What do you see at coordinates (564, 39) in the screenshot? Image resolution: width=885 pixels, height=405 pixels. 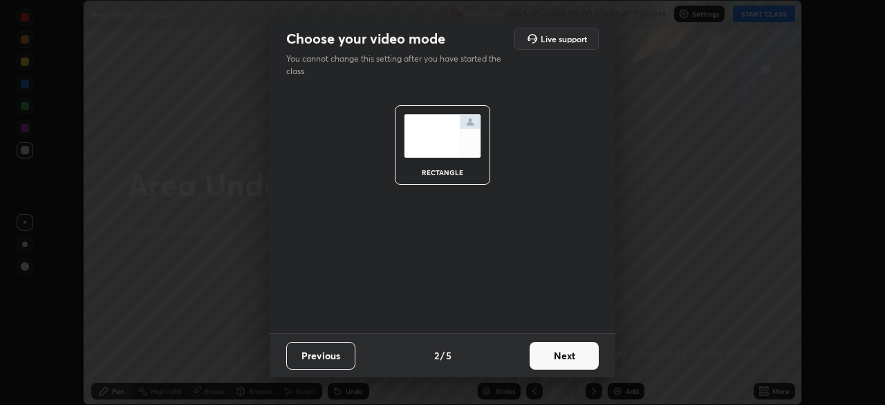 I see `h5: Live support` at bounding box center [564, 39].